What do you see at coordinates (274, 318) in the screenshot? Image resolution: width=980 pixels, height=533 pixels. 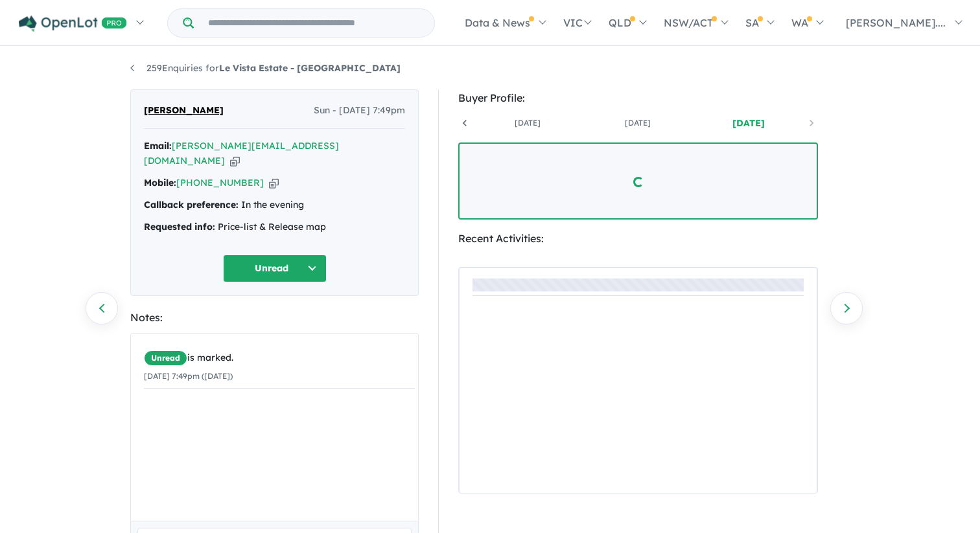 I see `div: Notes:` at bounding box center [274, 318].